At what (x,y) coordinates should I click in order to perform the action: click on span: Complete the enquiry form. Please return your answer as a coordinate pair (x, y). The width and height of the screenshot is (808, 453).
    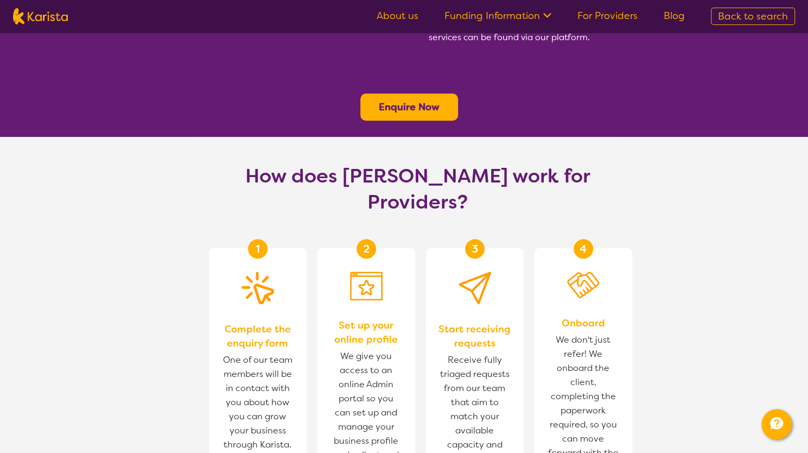
    Looking at the image, I should click on (258, 336).